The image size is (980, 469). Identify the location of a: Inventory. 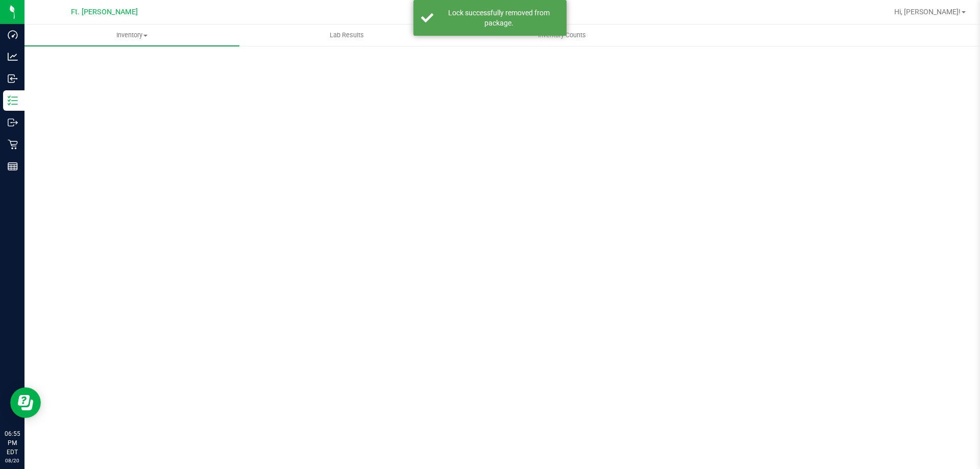
(132, 35).